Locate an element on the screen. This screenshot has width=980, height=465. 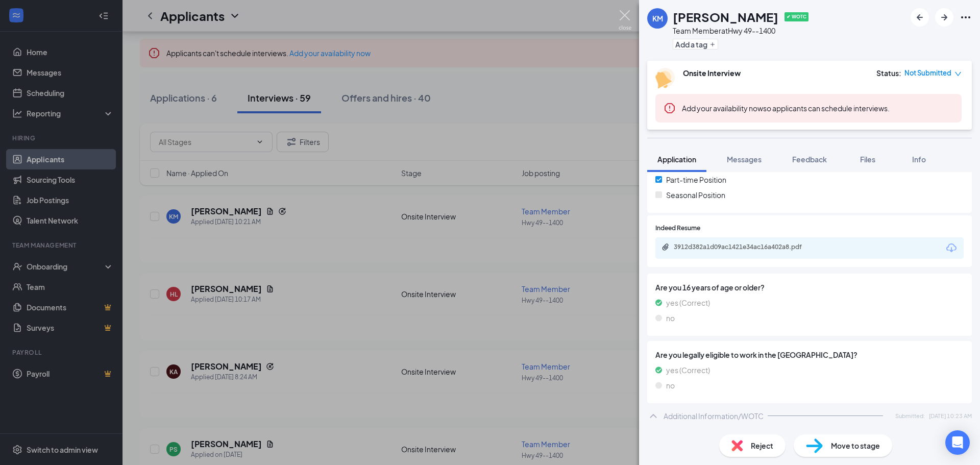
span: Part-time Position is located at coordinates (697, 179).